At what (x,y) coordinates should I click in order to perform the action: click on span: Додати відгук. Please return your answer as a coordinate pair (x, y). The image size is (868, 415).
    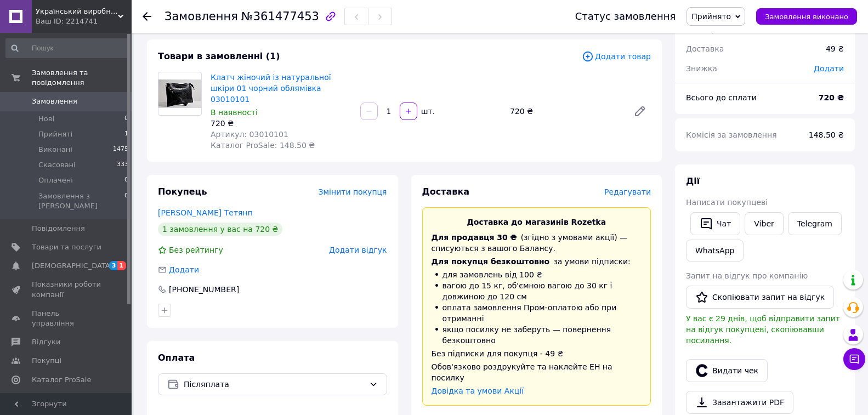
    Looking at the image, I should click on (357, 250).